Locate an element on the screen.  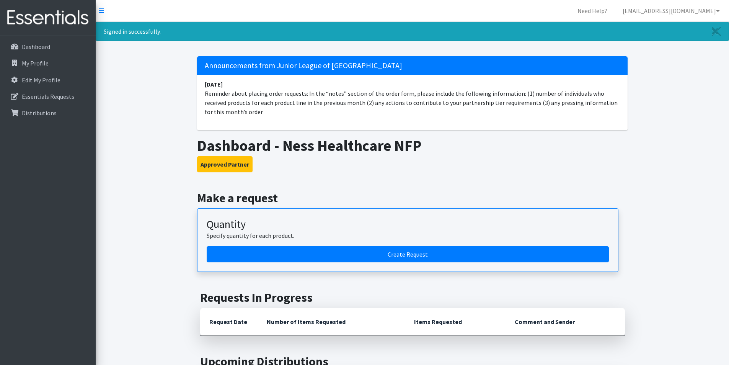
a: My Profile is located at coordinates (48, 63).